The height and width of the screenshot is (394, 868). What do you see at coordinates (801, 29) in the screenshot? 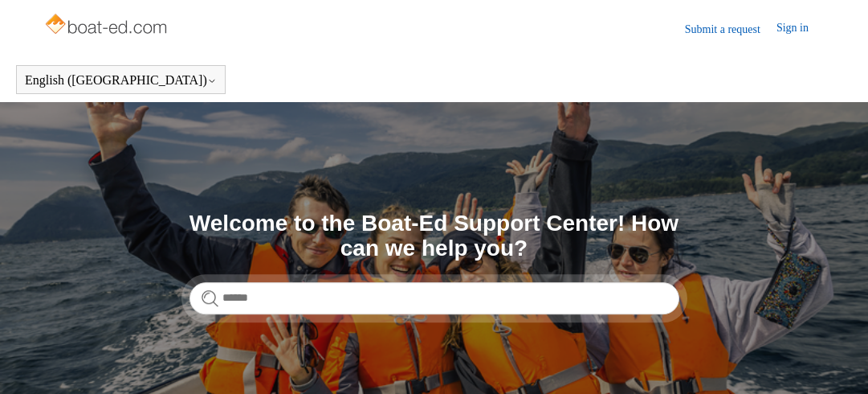
I see `a: Sign in` at bounding box center [801, 29].